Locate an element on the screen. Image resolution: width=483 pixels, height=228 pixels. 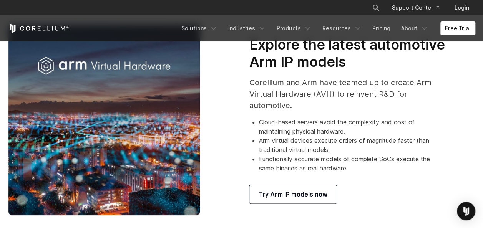
a: About is located at coordinates (415, 28).